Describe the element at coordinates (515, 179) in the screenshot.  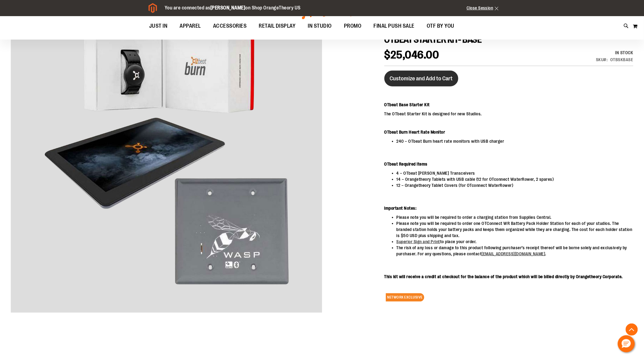
I see `li: 14 – Orangetheory Tablets with USB cable (12 for OTconnect WaterRower, 2 spares)` at that location.